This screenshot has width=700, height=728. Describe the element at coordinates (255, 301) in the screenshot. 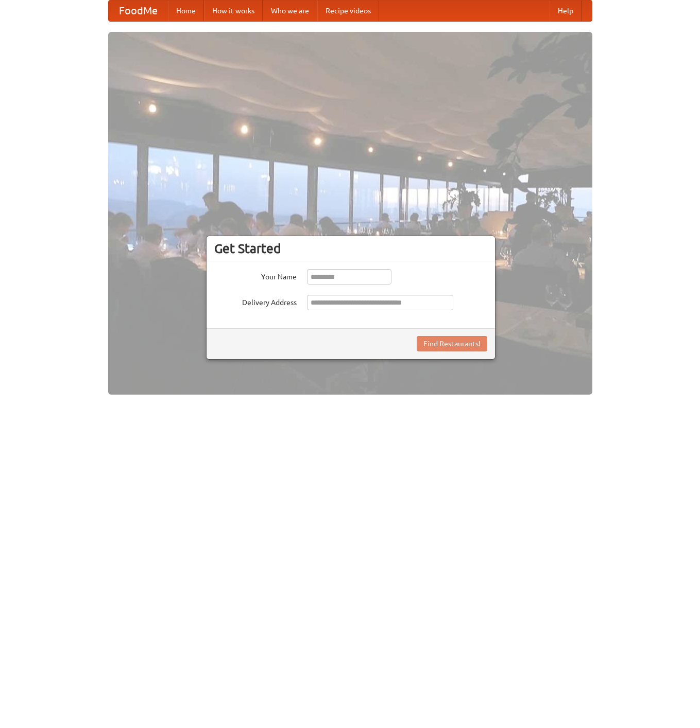

I see `label: Delivery Address` at that location.